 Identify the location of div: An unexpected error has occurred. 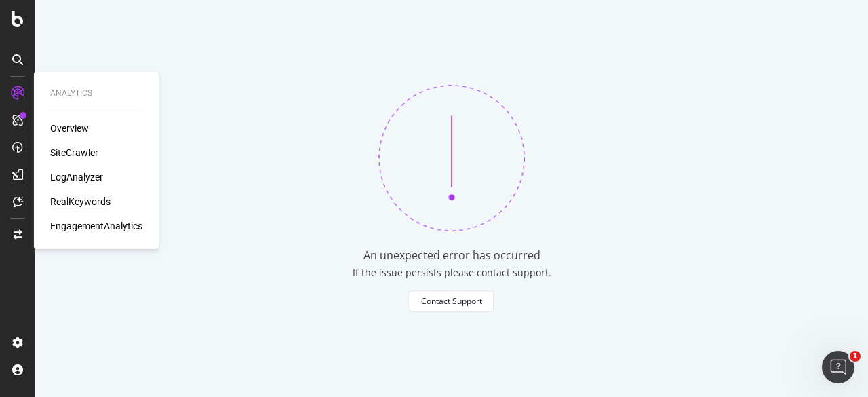
(452, 255).